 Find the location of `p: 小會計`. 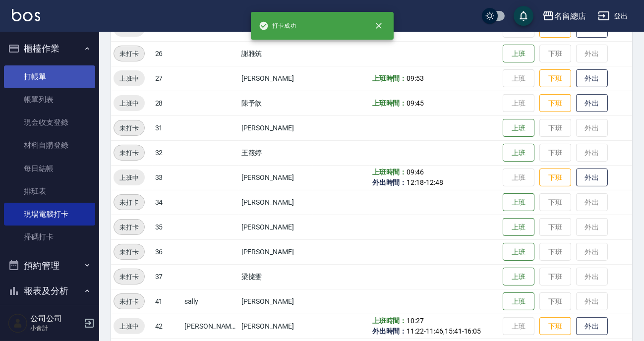

p: 小會計 is located at coordinates (56, 328).